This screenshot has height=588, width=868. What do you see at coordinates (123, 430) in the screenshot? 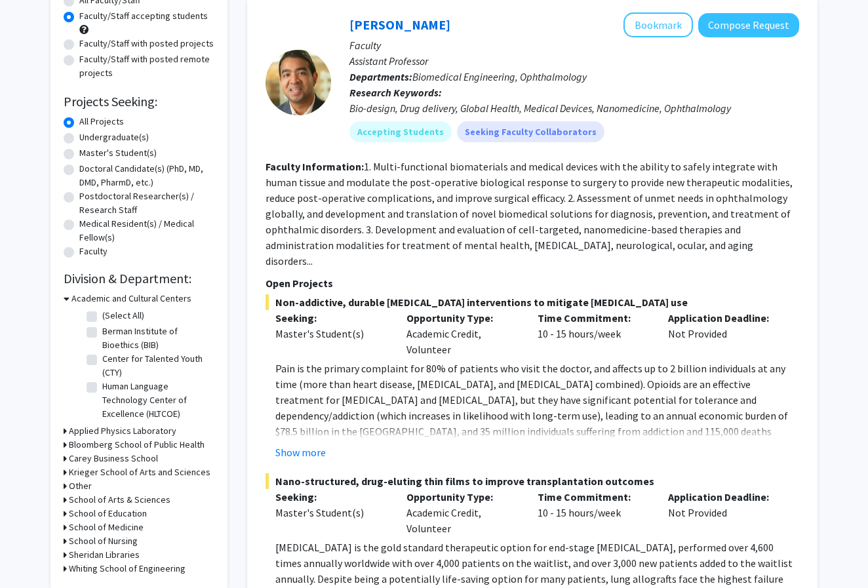
I see `h3: Applied Physics Laboratory` at bounding box center [123, 430].